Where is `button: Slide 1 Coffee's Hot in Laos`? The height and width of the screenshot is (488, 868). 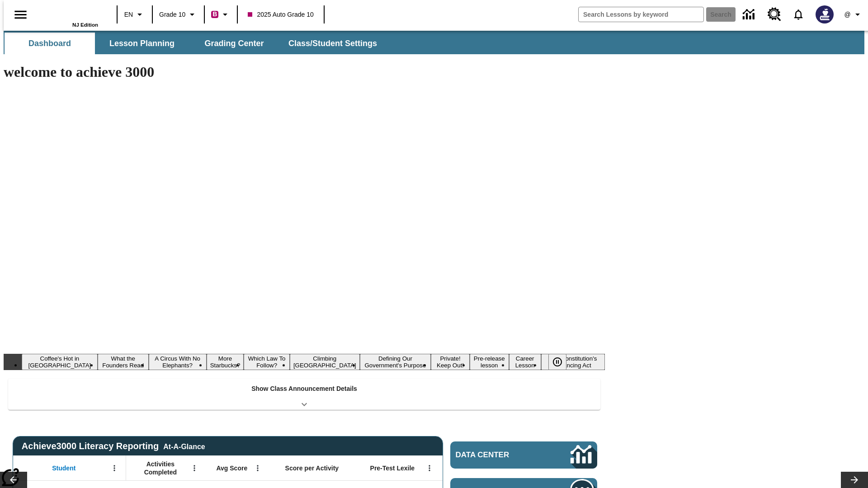 button: Slide 1 Coffee's Hot in Laos is located at coordinates (59, 362).